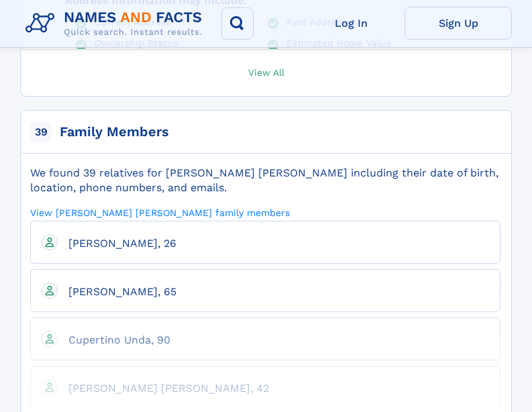  I want to click on span: View All, so click(266, 72).